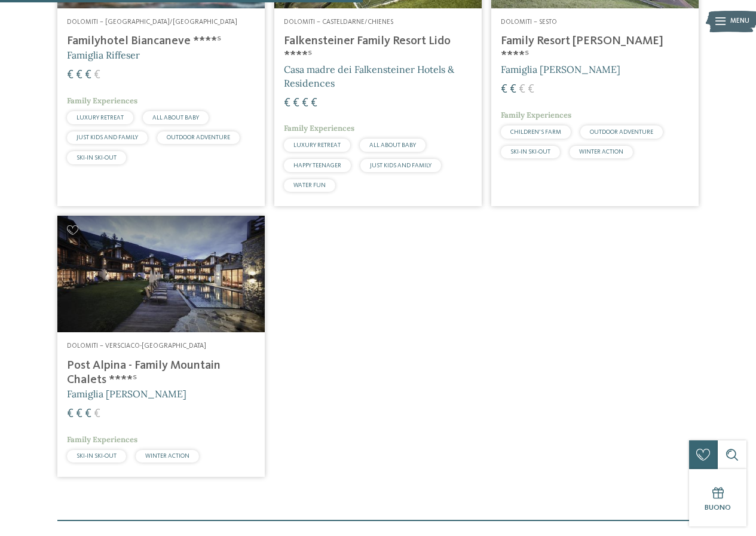 This screenshot has height=536, width=756. I want to click on span: HAPPY TEENAGER, so click(317, 166).